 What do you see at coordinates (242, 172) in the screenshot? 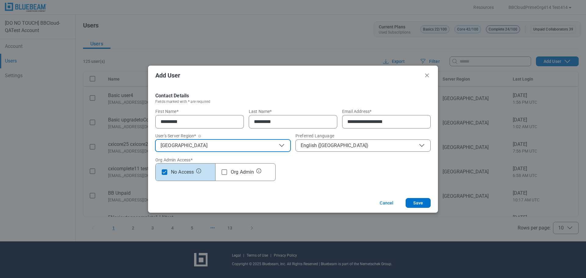
I see `span: Org Admin` at bounding box center [242, 172].